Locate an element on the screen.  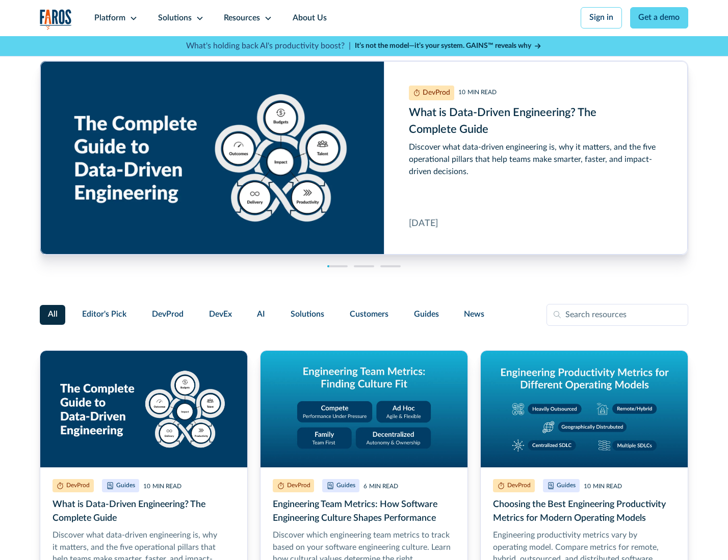
p: What's holding back AI's productivity boost? | is located at coordinates (268, 46).